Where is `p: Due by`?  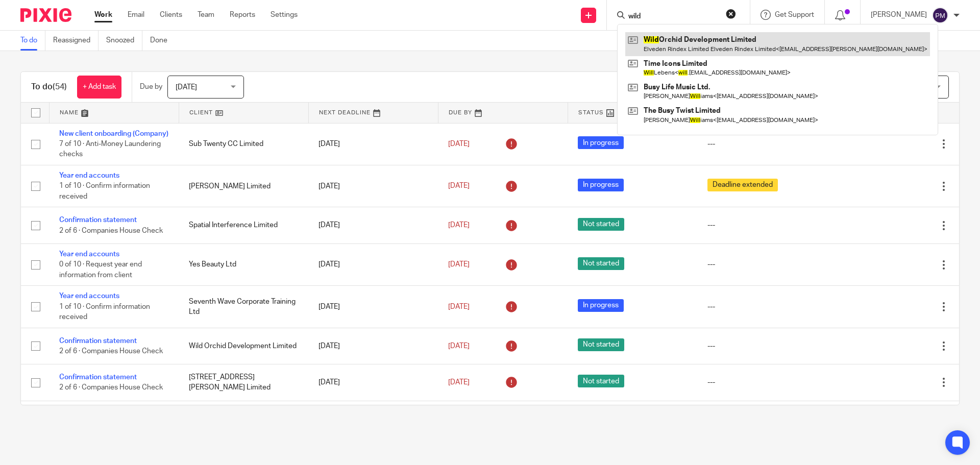 p: Due by is located at coordinates (151, 87).